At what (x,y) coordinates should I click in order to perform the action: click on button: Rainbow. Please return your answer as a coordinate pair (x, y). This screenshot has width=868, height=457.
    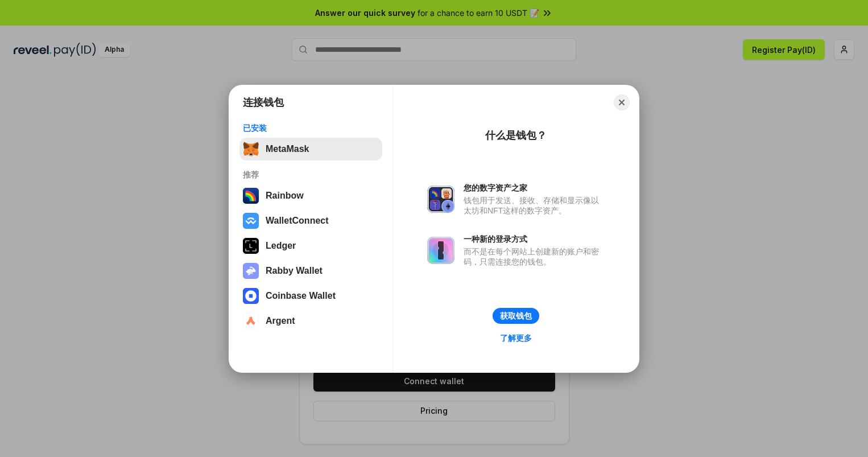
    Looking at the image, I should click on (311, 196).